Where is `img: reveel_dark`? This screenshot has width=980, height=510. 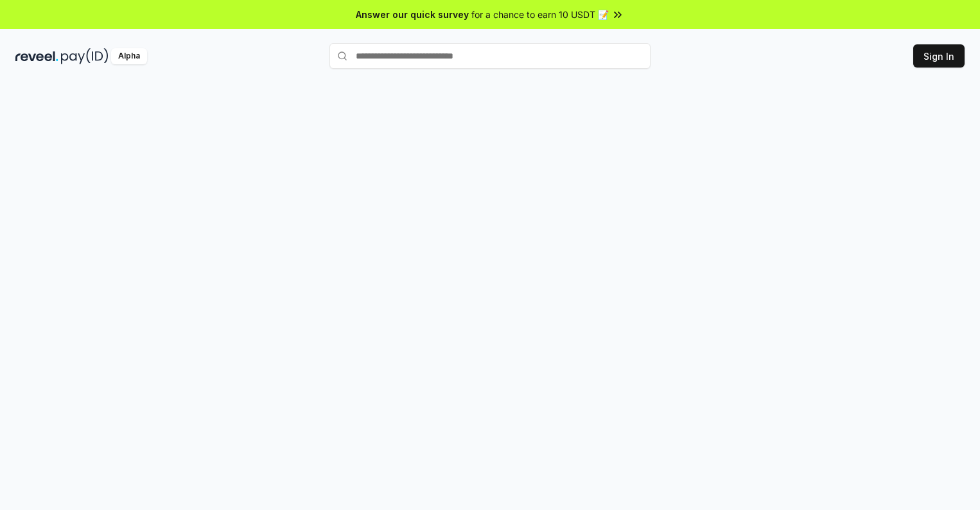
img: reveel_dark is located at coordinates (37, 56).